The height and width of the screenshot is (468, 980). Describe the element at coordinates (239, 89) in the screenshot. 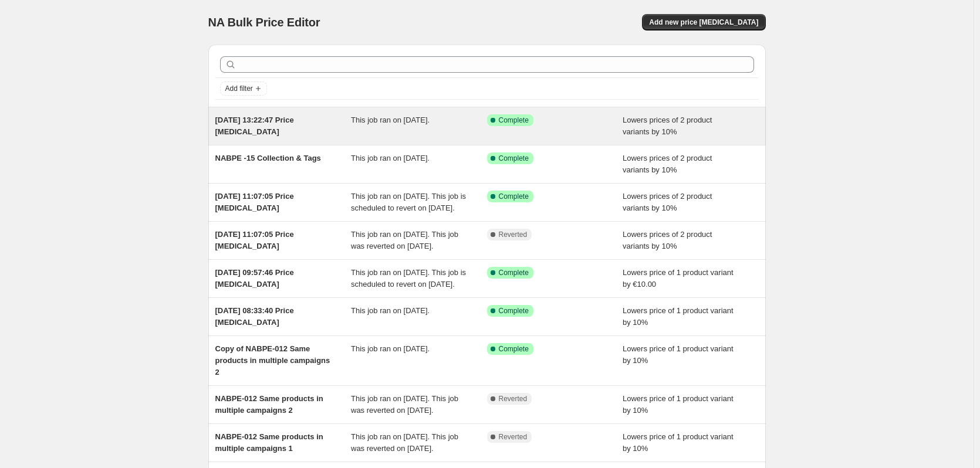

I see `span: Add filter` at that location.